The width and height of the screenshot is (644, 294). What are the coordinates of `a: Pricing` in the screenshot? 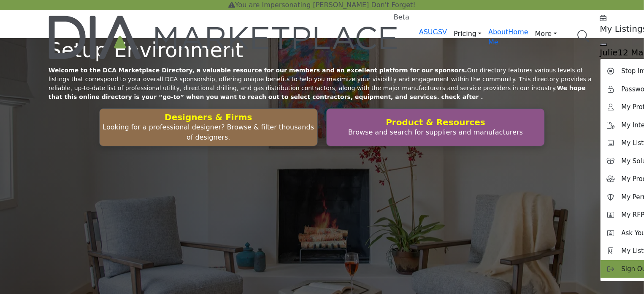 It's located at (468, 33).